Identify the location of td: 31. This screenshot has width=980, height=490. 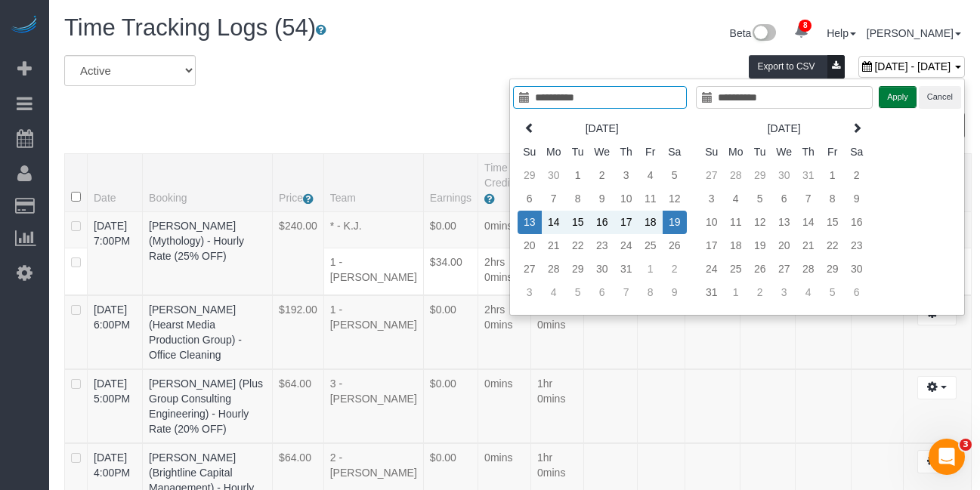
(711, 292).